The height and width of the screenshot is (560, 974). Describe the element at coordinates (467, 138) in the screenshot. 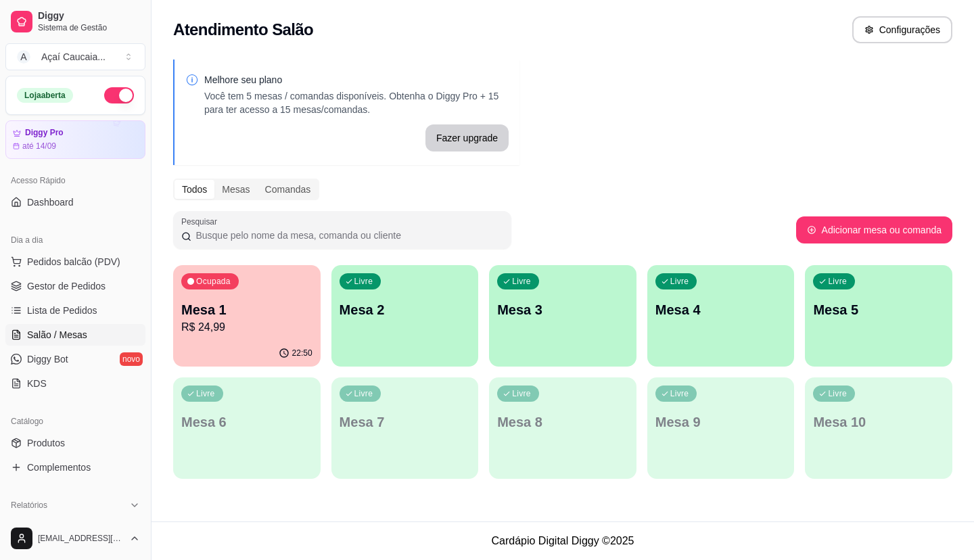

I see `button: Fazer upgrade` at that location.